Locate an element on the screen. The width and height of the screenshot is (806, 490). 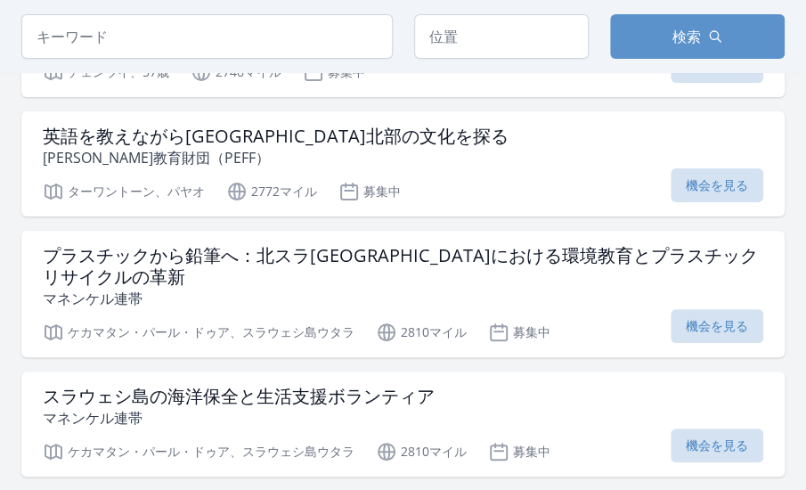
font: スラウェシ島の海洋保全と生活支援ボランティア is located at coordinates (239, 395).